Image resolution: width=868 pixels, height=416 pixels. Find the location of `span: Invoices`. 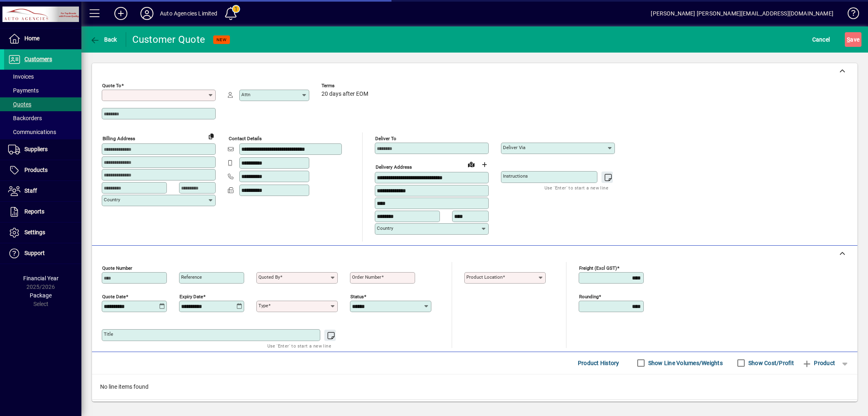

span: Invoices is located at coordinates (21, 77).